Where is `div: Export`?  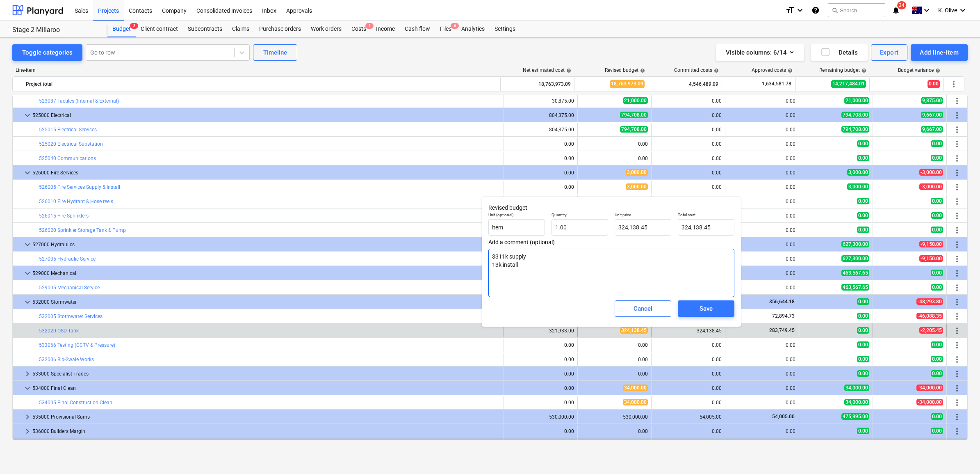
div: Export is located at coordinates (889, 53).